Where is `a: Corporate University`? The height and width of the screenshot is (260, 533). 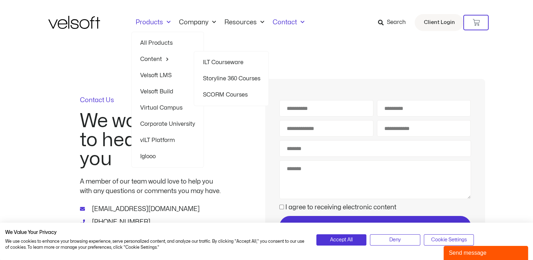 a: Corporate University is located at coordinates (168, 124).